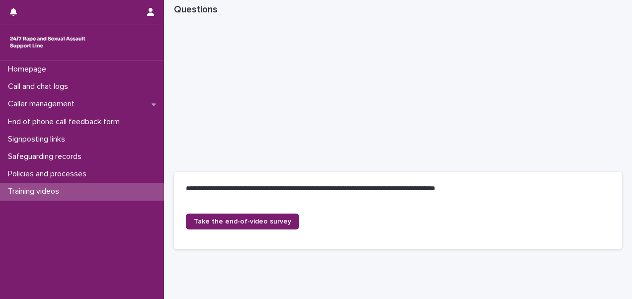 This screenshot has width=632, height=299. I want to click on a: Take the end-of-video survey, so click(242, 222).